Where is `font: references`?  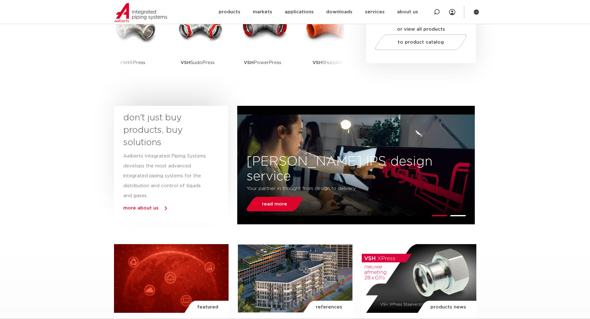 font: references is located at coordinates (329, 307).